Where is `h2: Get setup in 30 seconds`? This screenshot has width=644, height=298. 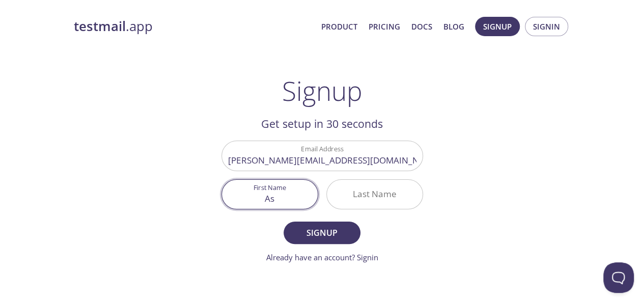
h2: Get setup in 30 seconds is located at coordinates (322, 123).